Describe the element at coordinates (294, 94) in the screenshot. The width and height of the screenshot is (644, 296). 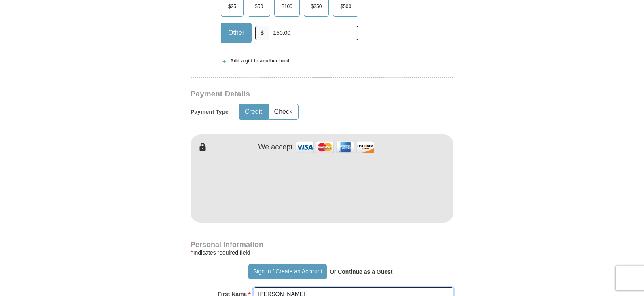
I see `h3: Payment Details` at that location.